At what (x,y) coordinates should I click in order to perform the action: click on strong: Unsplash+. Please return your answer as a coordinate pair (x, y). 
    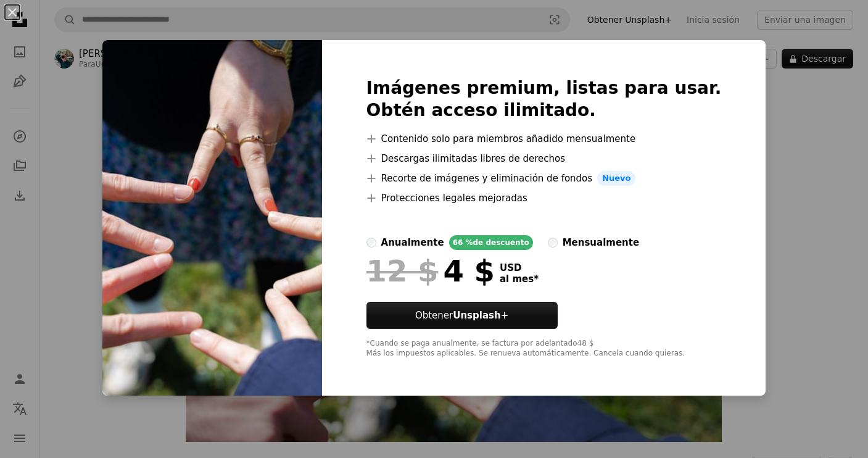
    Looking at the image, I should click on (481, 315).